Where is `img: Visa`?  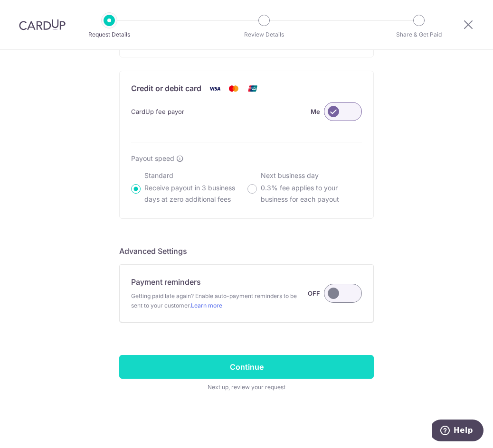
img: Visa is located at coordinates (215, 88).